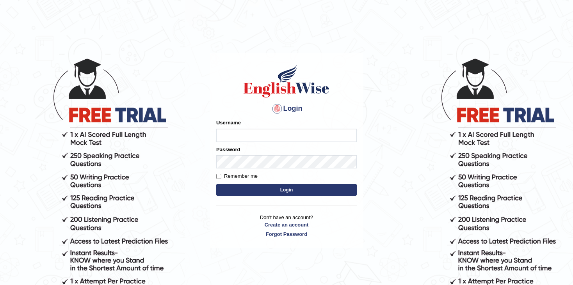 The width and height of the screenshot is (573, 285). Describe the element at coordinates (228, 122) in the screenshot. I see `label: Username` at that location.